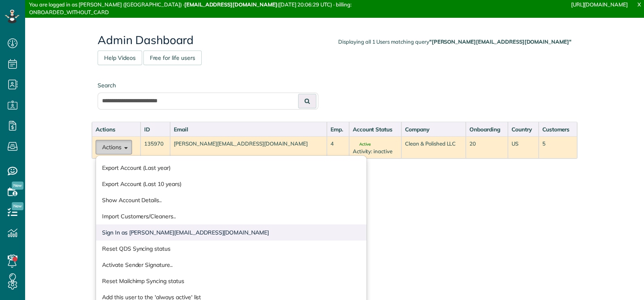 This screenshot has width=644, height=300. Describe the element at coordinates (362, 144) in the screenshot. I see `span: Active` at that location.